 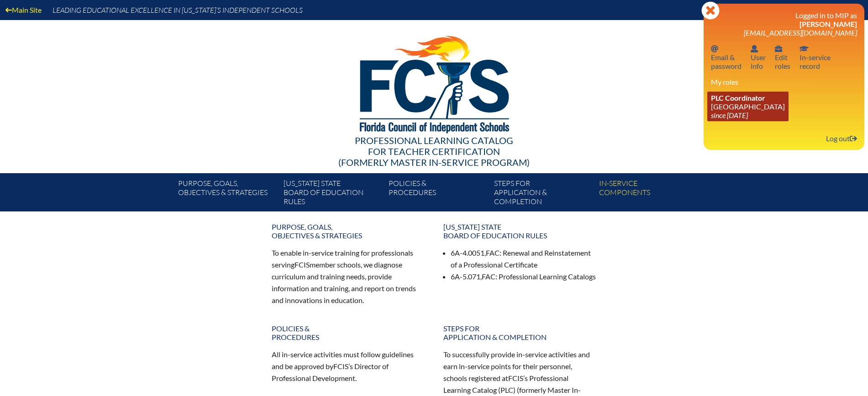 What do you see at coordinates (841, 139) in the screenshot?
I see `a: Log outLog out` at bounding box center [841, 139].